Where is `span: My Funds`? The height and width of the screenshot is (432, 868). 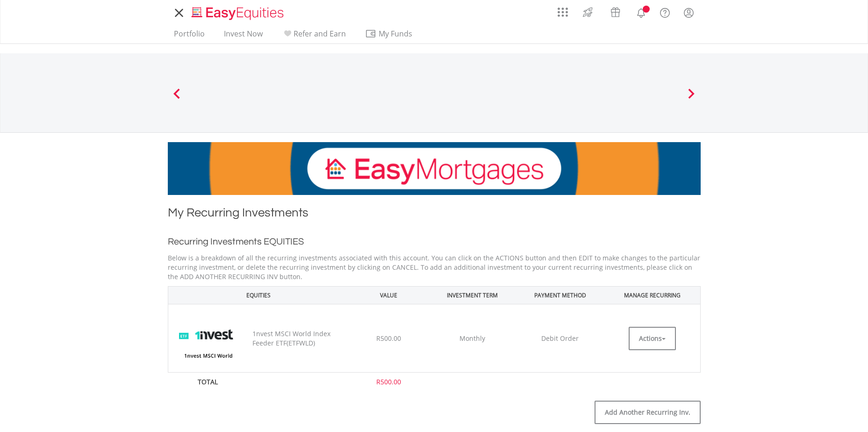
span: My Funds is located at coordinates (395, 34).